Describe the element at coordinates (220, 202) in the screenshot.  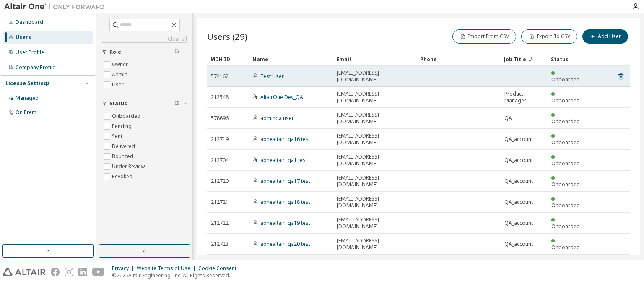
I see `span: 212721` at that location.